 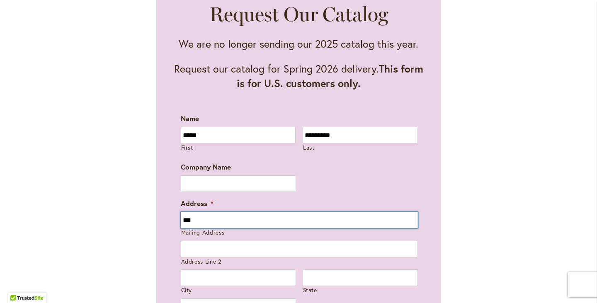 I want to click on p: Request our catalog for Spring 2026 delivery., so click(x=299, y=76).